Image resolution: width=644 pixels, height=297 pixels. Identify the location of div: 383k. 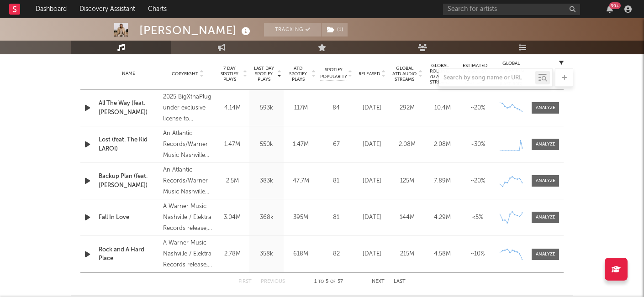
(266, 181).